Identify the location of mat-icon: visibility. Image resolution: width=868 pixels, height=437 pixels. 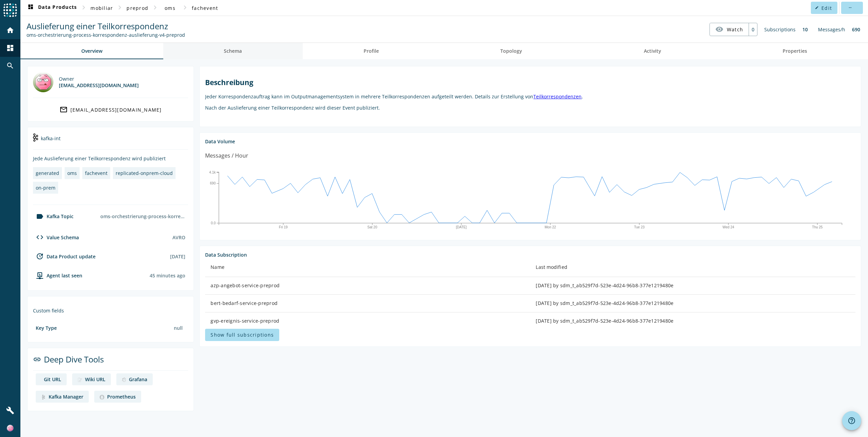
(719, 29).